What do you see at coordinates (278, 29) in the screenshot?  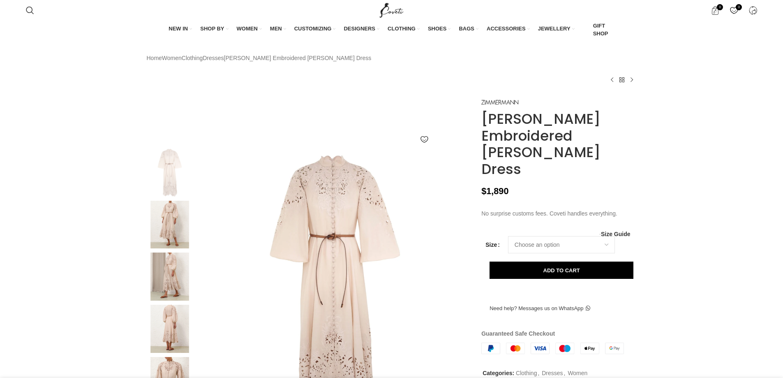 I see `a: MEN` at bounding box center [278, 29].